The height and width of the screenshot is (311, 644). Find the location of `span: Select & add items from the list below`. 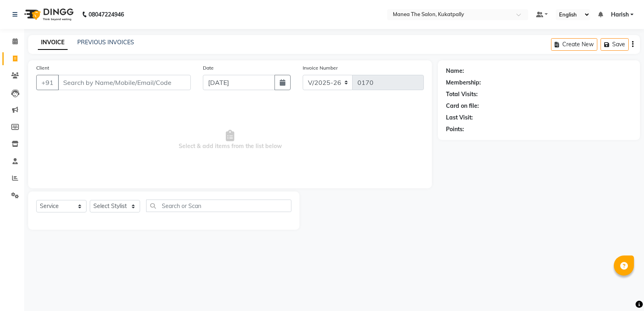

span: Select & add items from the list below is located at coordinates (230, 140).